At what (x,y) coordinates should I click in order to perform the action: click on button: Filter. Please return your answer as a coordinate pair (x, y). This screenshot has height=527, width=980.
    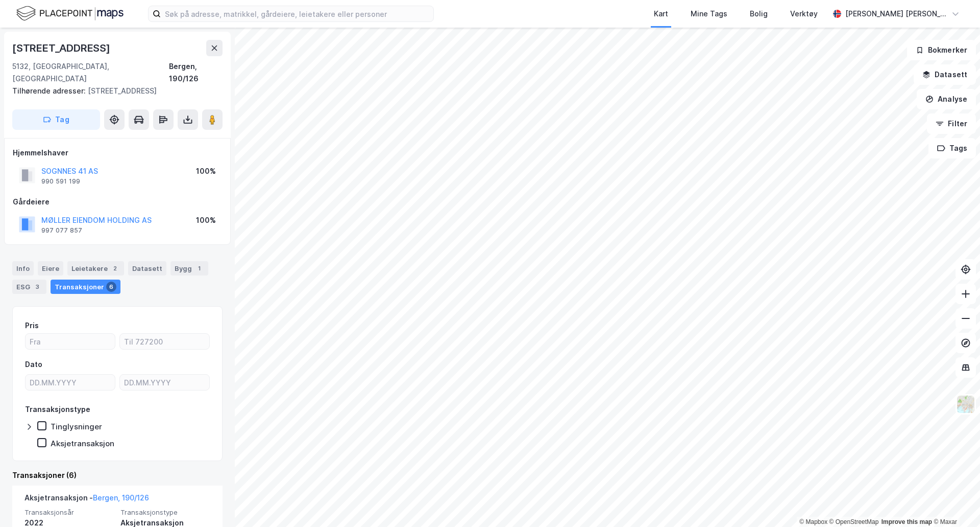
    Looking at the image, I should click on (952, 124).